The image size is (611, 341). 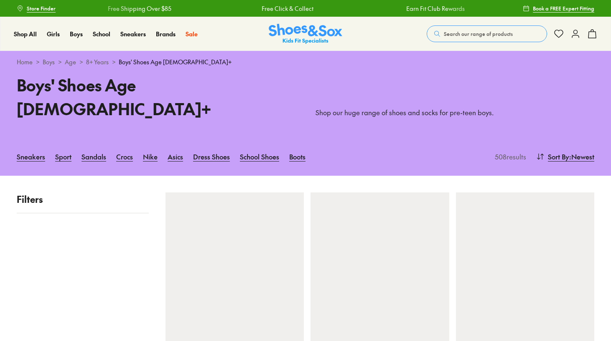 I want to click on a: Girls, so click(x=53, y=34).